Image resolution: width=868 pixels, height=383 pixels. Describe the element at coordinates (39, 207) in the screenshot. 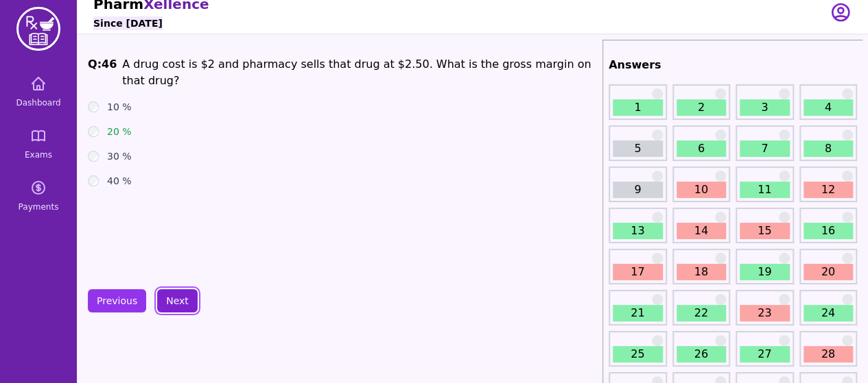

I see `span: Payments` at that location.